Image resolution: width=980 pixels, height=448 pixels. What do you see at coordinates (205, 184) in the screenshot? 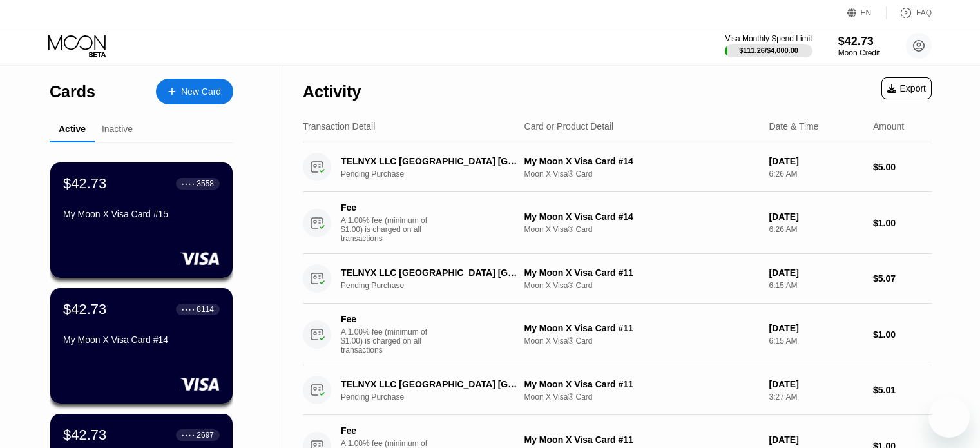
I see `div: 3558` at bounding box center [205, 184].